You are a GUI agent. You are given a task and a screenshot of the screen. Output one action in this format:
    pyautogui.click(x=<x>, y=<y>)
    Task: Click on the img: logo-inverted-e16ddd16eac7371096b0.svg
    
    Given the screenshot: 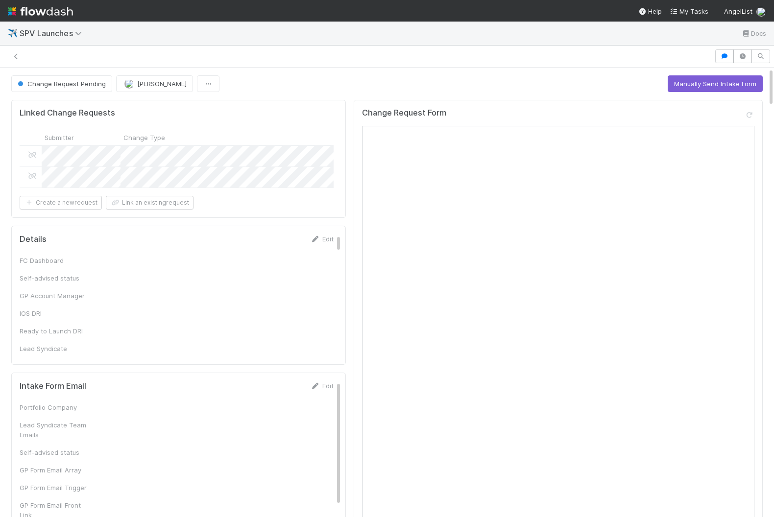 What is the action you would take?
    pyautogui.click(x=40, y=11)
    